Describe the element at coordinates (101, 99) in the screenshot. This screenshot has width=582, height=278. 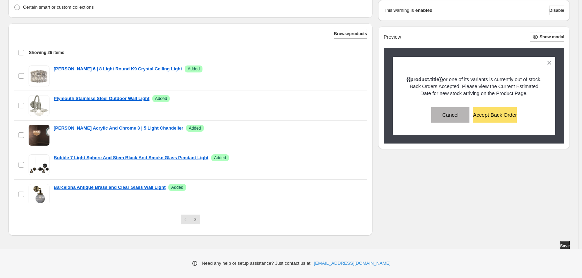
I see `p: Plymouth Stainless Steel Outdoor Wall Light` at that location.